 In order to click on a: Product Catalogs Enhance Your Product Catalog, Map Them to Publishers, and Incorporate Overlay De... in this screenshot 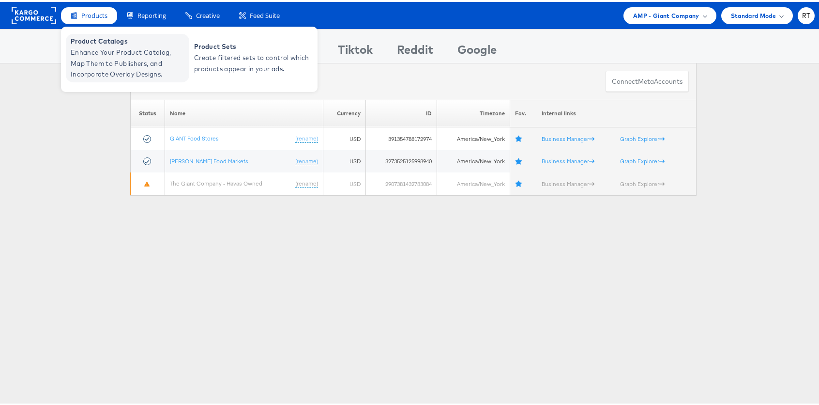, I will do `click(127, 56)`.